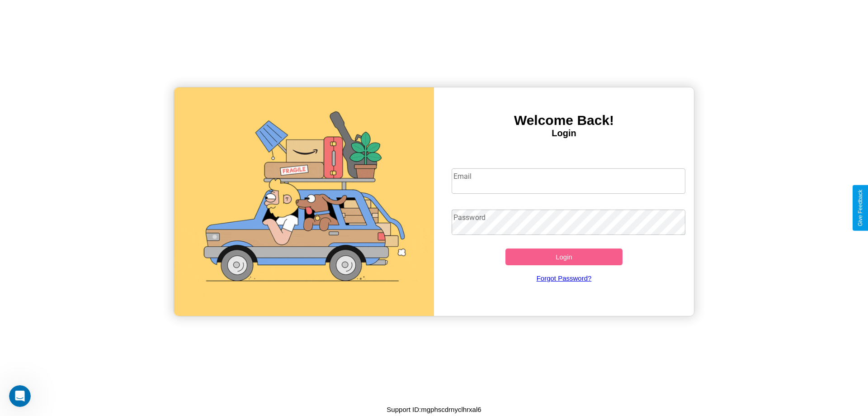  Describe the element at coordinates (564, 120) in the screenshot. I see `h3: Welcome Back!` at that location.